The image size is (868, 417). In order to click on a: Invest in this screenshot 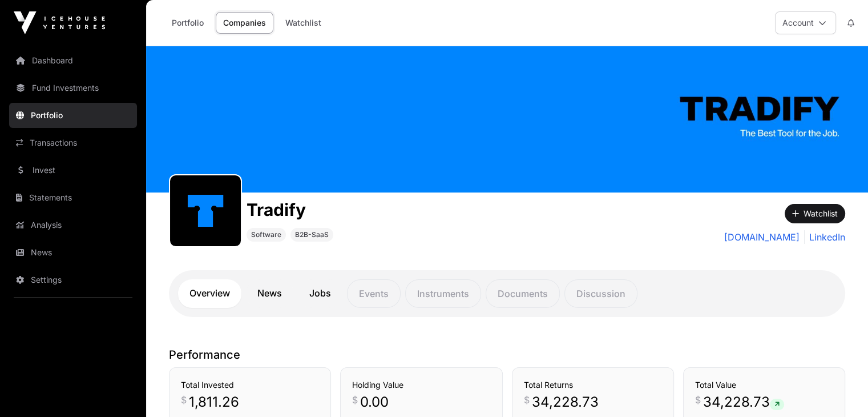, I will do `click(73, 170)`.